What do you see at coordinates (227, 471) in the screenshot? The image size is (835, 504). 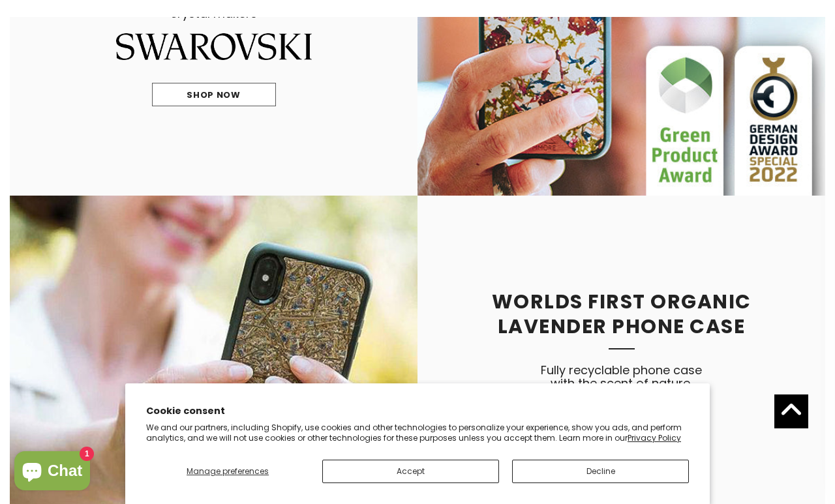 I see `span: Manage preferences` at bounding box center [227, 471].